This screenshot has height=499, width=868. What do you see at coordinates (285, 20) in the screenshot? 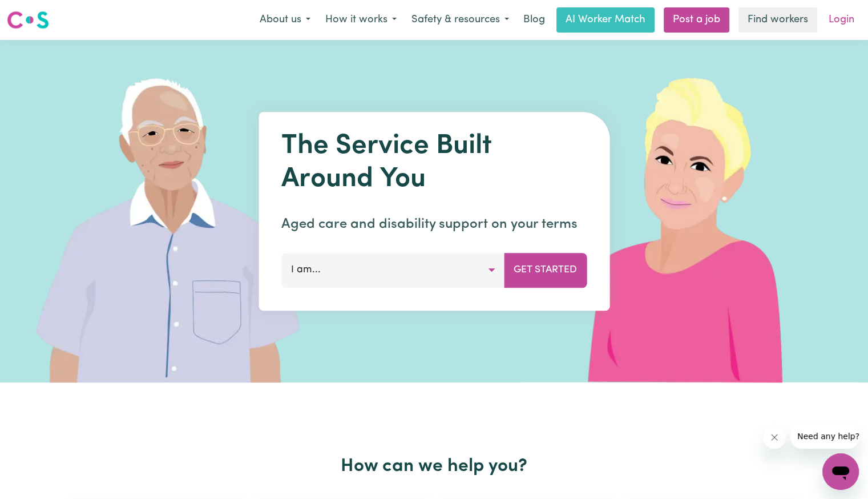
I see `button: About us` at bounding box center [285, 20].